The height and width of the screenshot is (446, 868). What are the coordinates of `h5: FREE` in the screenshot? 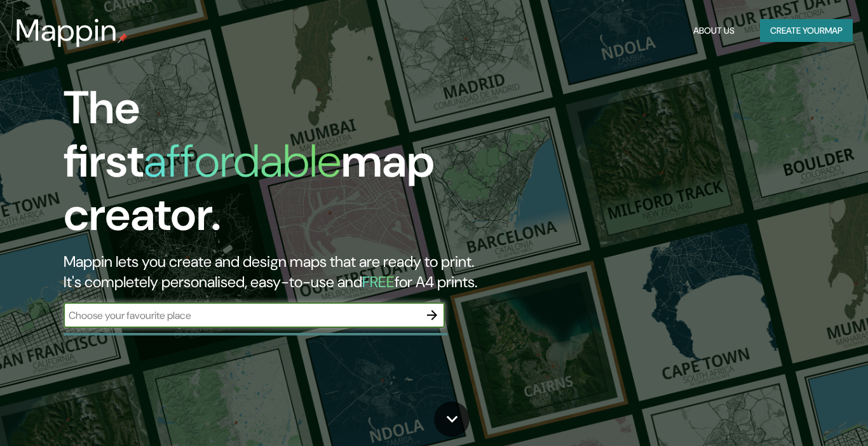 It's located at (378, 282).